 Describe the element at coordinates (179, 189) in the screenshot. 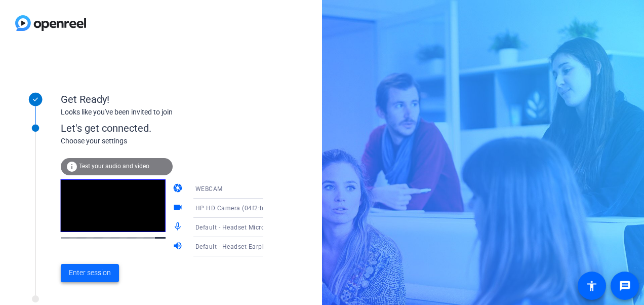

I see `mat-icon: camera` at that location.